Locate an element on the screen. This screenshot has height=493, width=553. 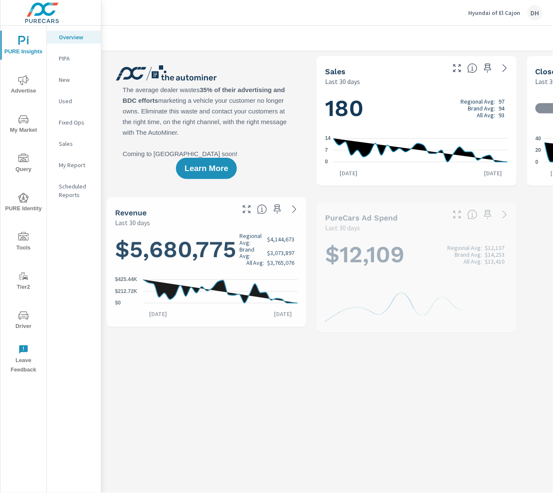
div: PIPA is located at coordinates (74, 58).